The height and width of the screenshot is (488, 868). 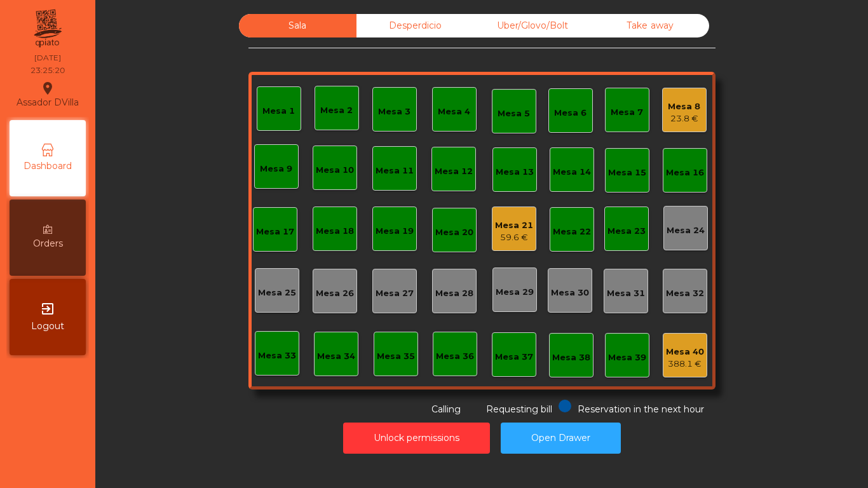 I want to click on span: Requesting bill, so click(x=519, y=409).